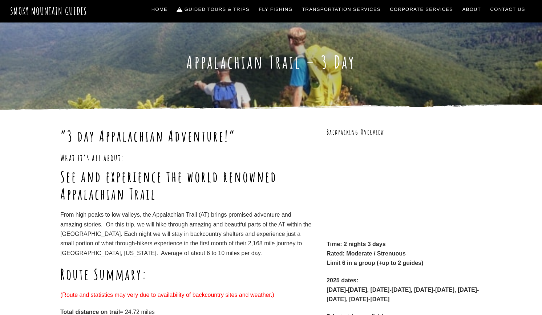 This screenshot has width=542, height=315. Describe the element at coordinates (276, 9) in the screenshot. I see `a: Fly Fishing` at that location.